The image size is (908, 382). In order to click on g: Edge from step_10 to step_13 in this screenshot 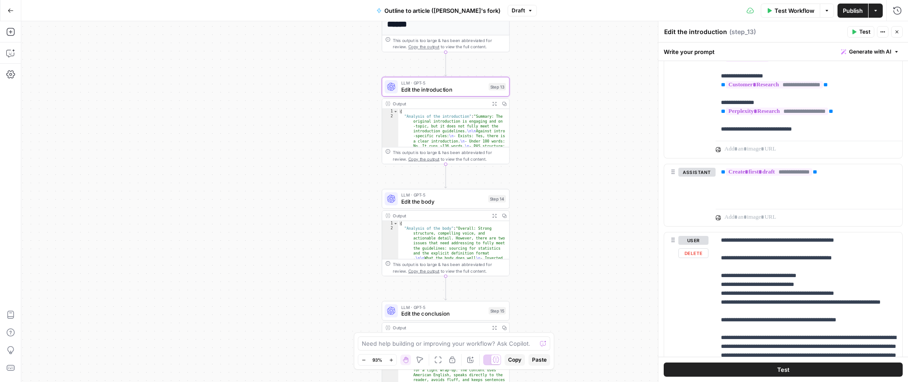, I will do `click(445, 64)`.